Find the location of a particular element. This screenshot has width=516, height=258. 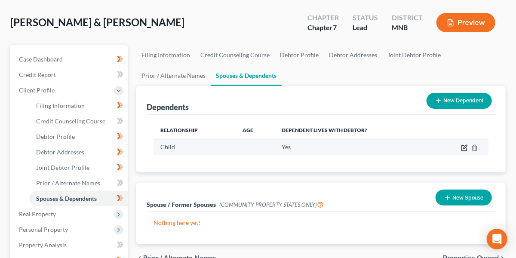

th: Age is located at coordinates (255, 130).